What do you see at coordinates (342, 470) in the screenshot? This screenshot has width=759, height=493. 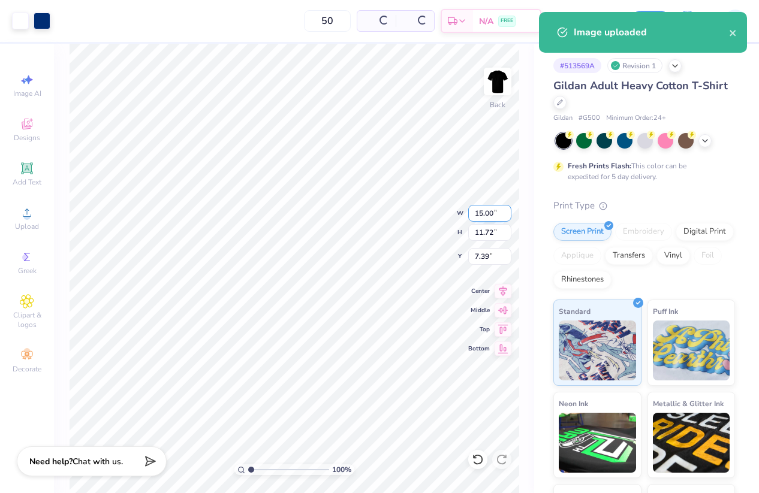 I see `span: 100 %` at bounding box center [342, 470].